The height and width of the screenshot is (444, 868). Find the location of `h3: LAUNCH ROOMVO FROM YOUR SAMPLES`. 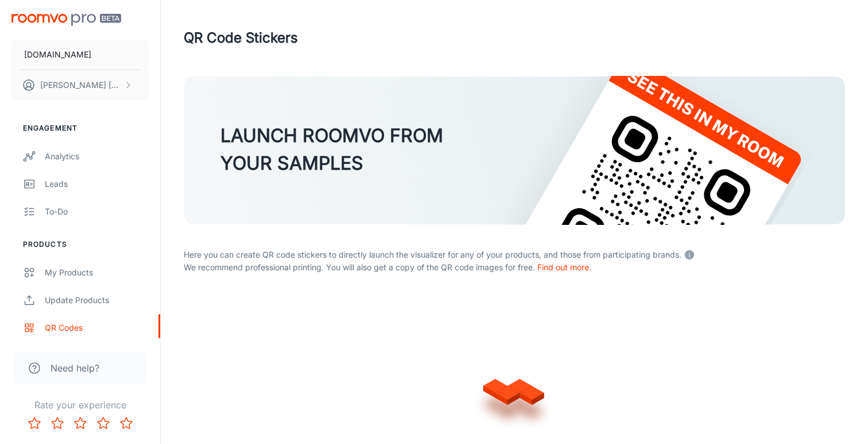

h3: LAUNCH ROOMVO FROM YOUR SAMPLES is located at coordinates (332, 149).